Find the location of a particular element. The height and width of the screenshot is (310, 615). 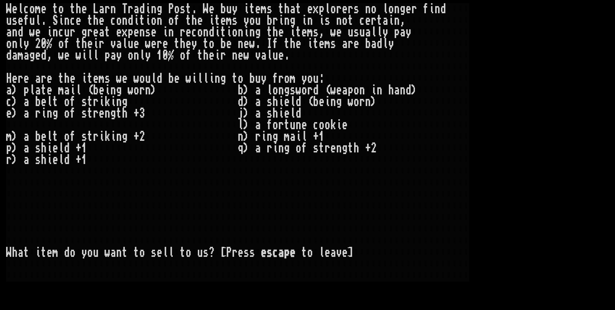

div: T is located at coordinates (125, 9).